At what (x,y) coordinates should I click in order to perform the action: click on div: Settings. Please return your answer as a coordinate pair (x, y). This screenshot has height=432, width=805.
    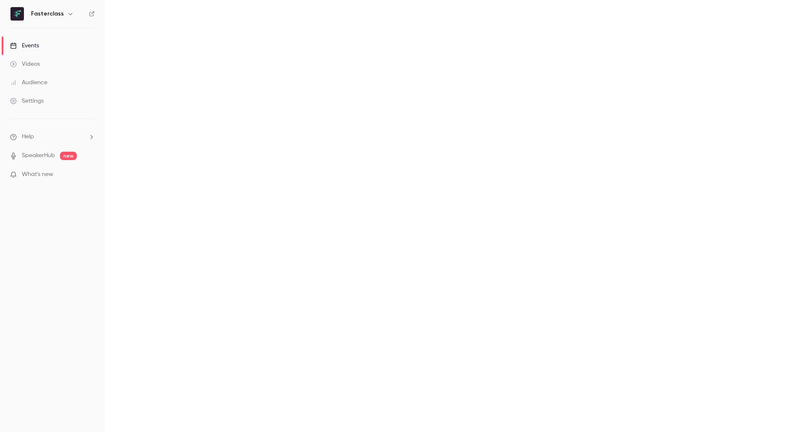
    Looking at the image, I should click on (27, 101).